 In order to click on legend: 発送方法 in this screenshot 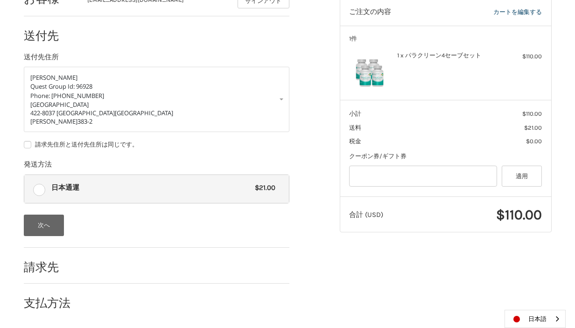, I will do `click(38, 167)`.